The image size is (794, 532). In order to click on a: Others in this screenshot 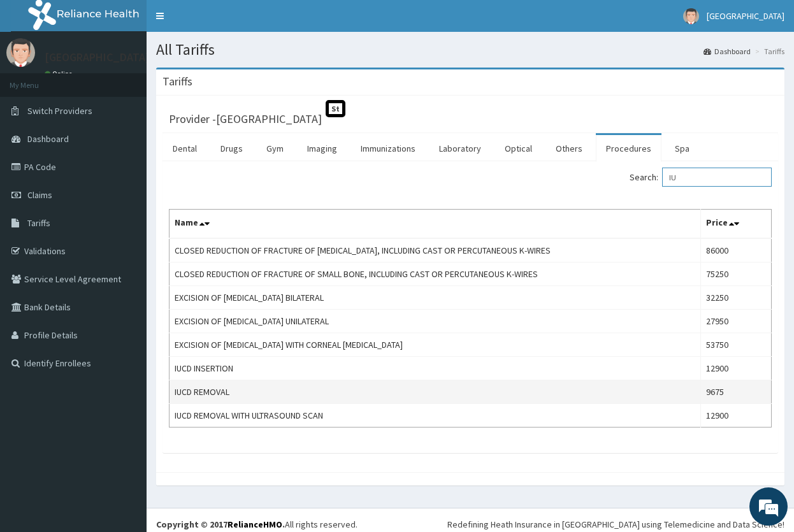, I will do `click(569, 149)`.